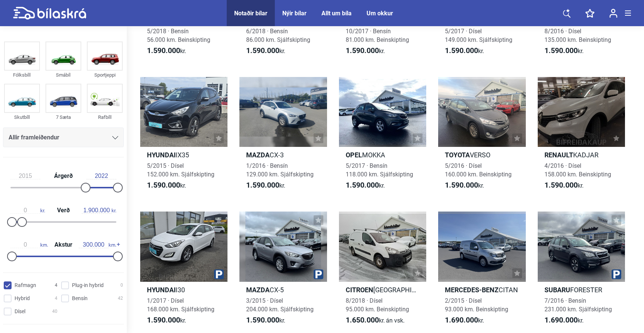 The width and height of the screenshot is (644, 333). Describe the element at coordinates (377, 305) in the screenshot. I see `span: 8/2018 · Dísel 95.000 km. Beinskipting` at that location.